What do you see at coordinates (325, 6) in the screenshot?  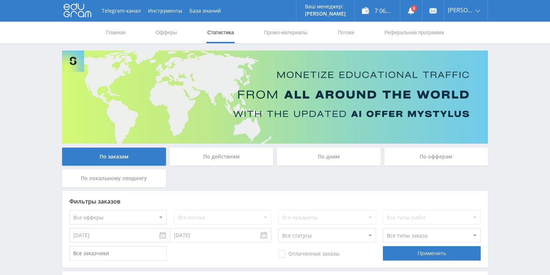 I see `p: Ваш менеджер:` at bounding box center [325, 6].